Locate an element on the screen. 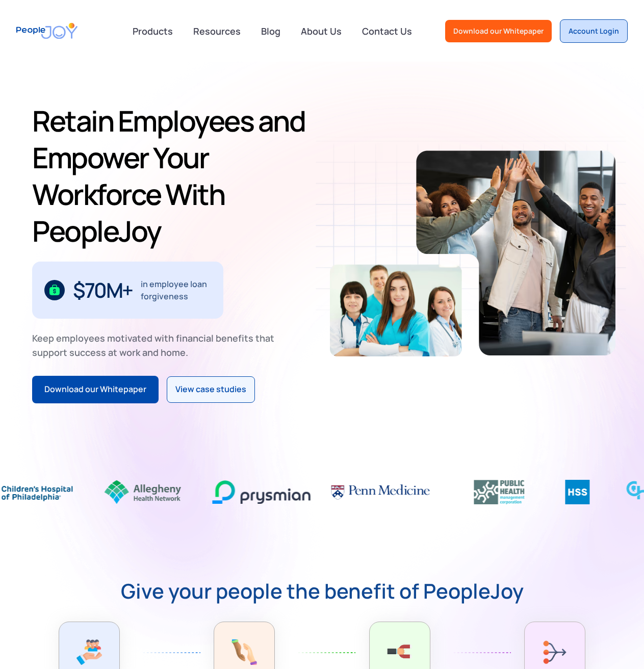  a: View case studies is located at coordinates (211, 390).